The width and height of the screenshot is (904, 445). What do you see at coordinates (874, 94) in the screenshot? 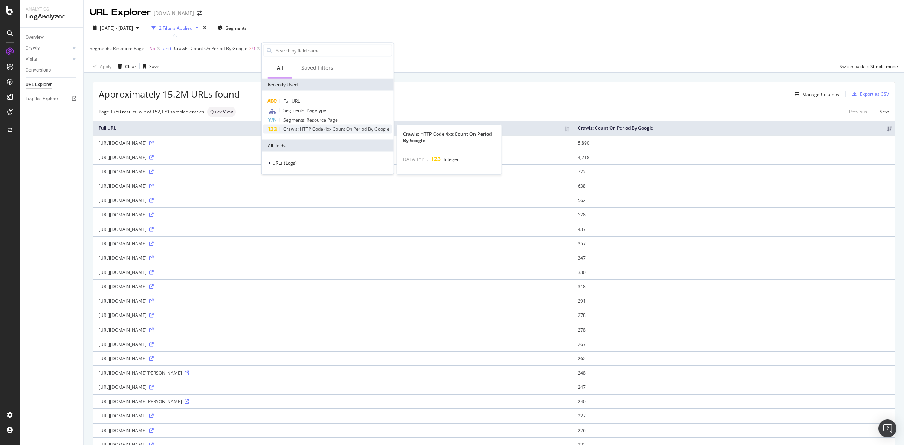
I see `div: Export as CSV` at bounding box center [874, 94].